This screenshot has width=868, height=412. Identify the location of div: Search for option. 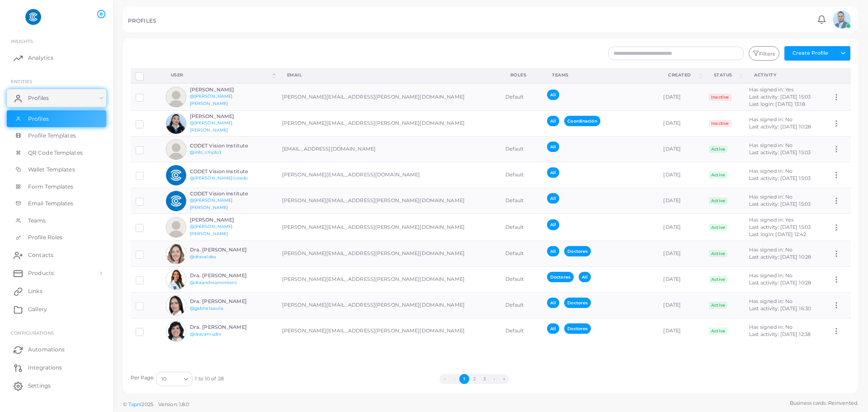
(174, 379).